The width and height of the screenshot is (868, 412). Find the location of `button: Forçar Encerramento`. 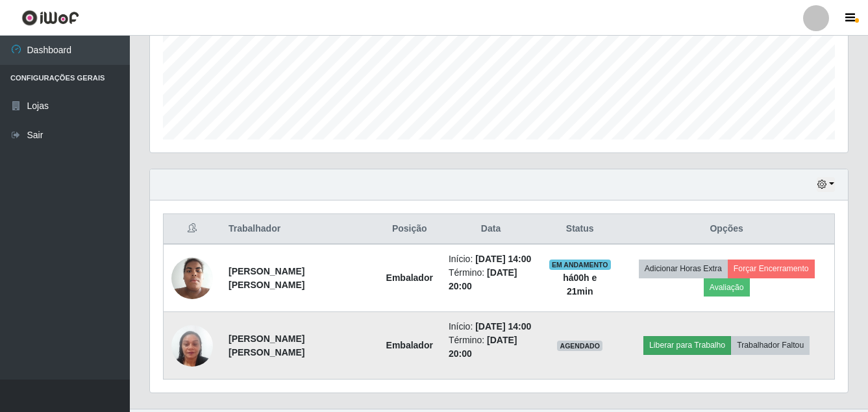

button: Forçar Encerramento is located at coordinates (771, 269).